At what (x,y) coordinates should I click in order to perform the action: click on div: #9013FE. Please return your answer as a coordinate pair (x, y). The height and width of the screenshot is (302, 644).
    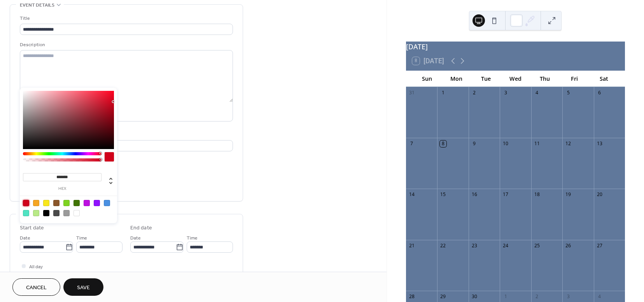
    Looking at the image, I should click on (97, 203).